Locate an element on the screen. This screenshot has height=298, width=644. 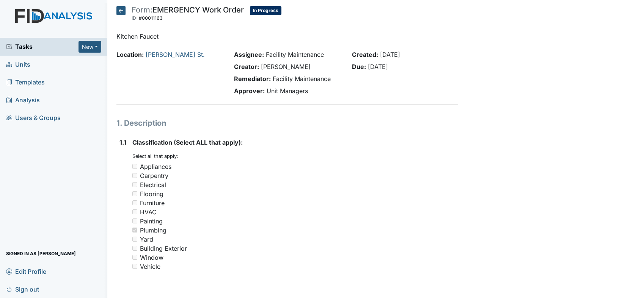
p: Kitchen Faucet is located at coordinates (287, 36).